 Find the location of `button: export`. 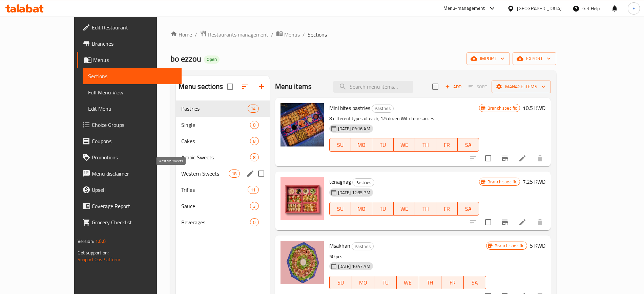

button: export is located at coordinates (534, 59).